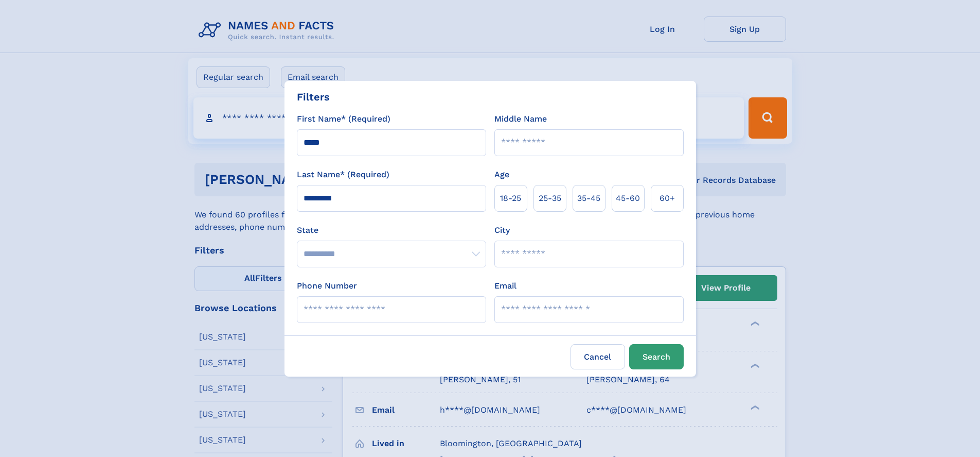 The height and width of the screenshot is (457, 980). Describe the element at coordinates (667, 198) in the screenshot. I see `span: 60+` at that location.